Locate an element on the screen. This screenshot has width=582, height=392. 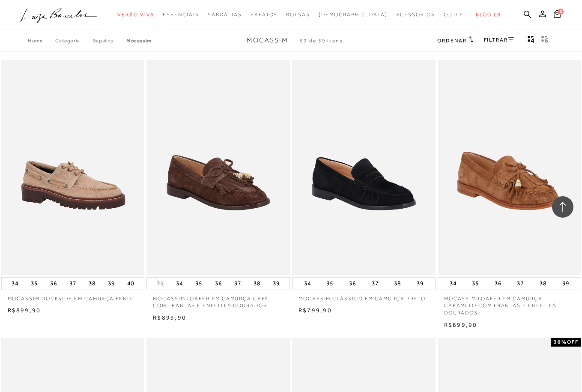
a: MOCASSIM CLÁSSICO EM CAMURÇA PRETO is located at coordinates (363, 296).